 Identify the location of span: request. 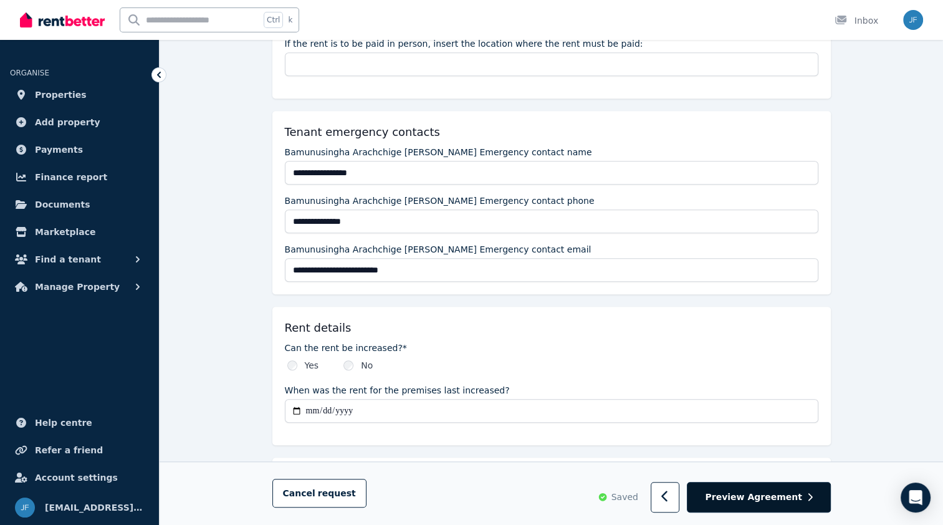
(337, 494).